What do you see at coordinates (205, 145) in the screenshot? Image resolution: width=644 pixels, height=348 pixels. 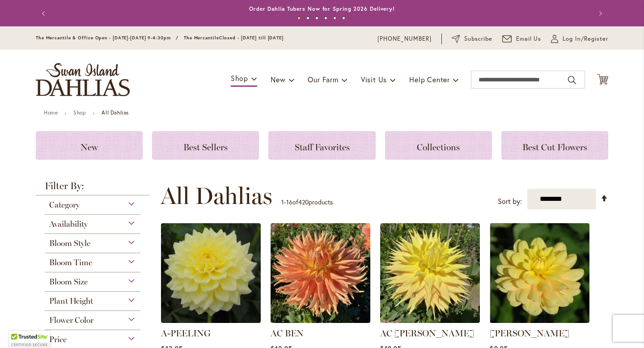 I see `a: Best Sellers` at bounding box center [205, 145].